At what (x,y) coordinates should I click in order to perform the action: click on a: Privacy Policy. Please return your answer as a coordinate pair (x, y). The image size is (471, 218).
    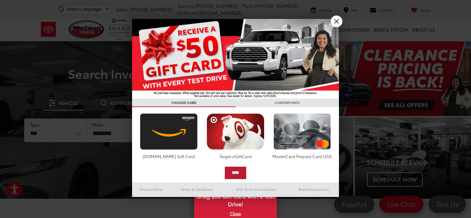
    Looking at the image, I should click on (152, 190).